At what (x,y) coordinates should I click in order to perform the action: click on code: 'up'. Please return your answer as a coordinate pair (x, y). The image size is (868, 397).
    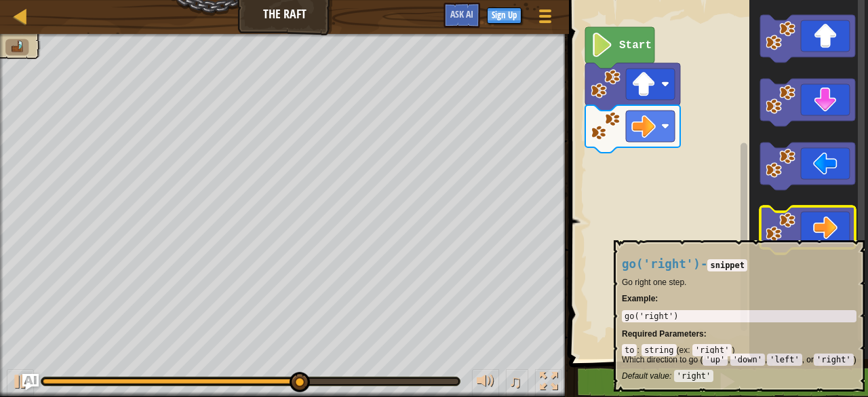
    Looking at the image, I should click on (715, 360).